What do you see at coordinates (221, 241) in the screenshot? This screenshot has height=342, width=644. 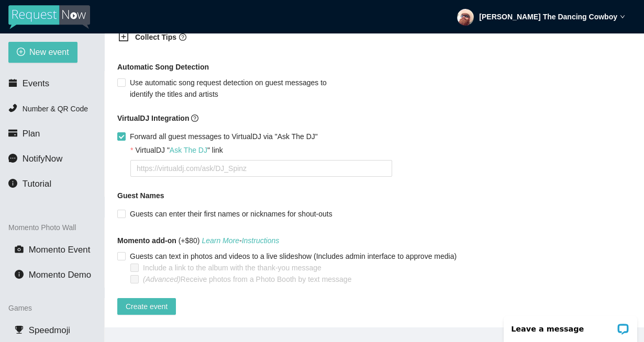 I see `a: Learn More` at bounding box center [221, 241].